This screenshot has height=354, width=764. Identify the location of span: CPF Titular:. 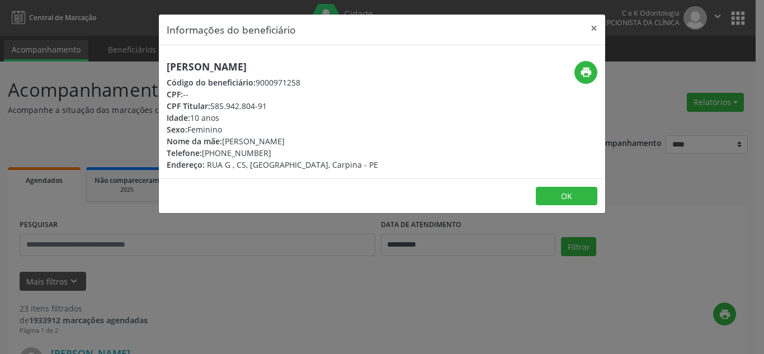
(189, 106).